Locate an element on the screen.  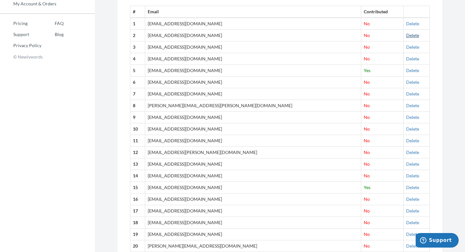
th: Contributed is located at coordinates (382, 12).